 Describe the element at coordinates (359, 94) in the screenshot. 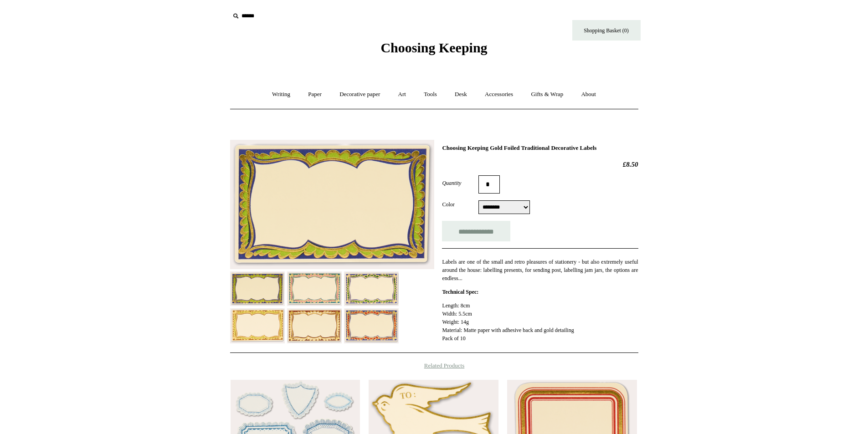

I see `a: Decorative paper` at that location.